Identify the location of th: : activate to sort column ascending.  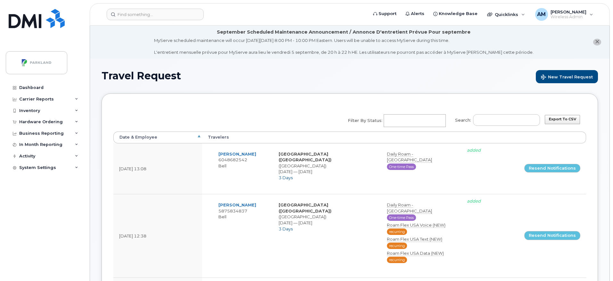
(552, 137).